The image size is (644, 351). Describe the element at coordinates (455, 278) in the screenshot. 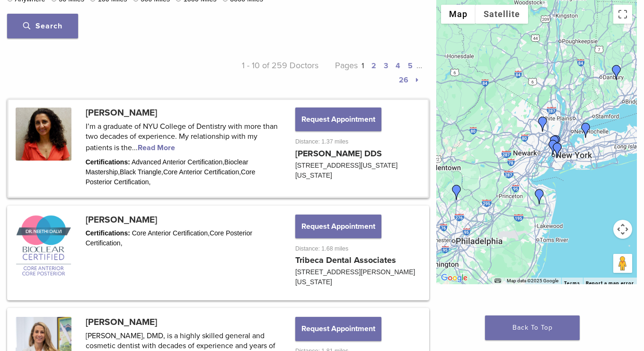

I see `a: Open this area in Google Maps (opens a new window)` at that location.